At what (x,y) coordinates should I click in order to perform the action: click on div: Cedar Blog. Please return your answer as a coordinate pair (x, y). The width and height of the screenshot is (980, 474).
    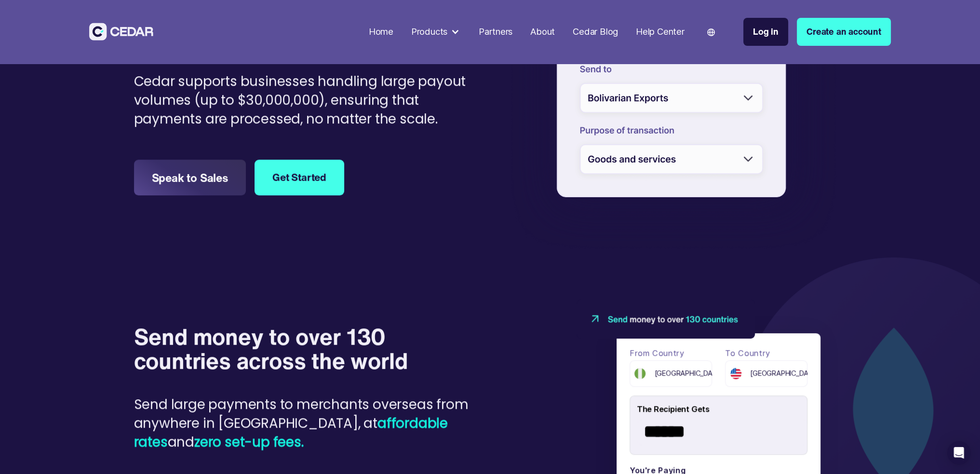
    Looking at the image, I should click on (595, 32).